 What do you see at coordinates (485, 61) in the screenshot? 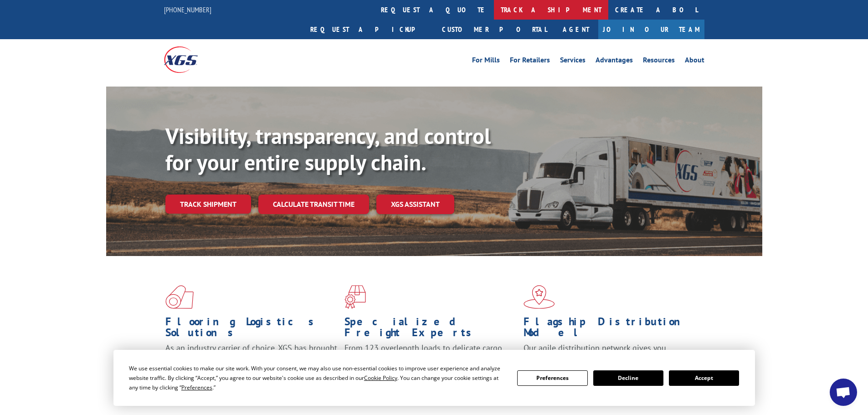
I see `a: For Mills` at bounding box center [485, 61].